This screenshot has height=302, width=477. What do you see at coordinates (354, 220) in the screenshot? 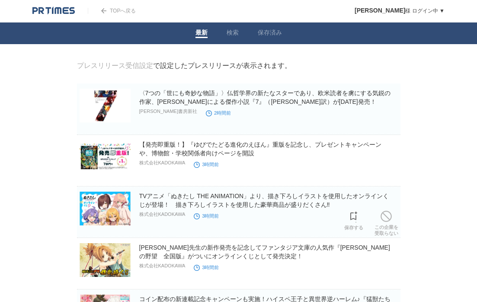
I see `a: 保存する` at bounding box center [354, 220].